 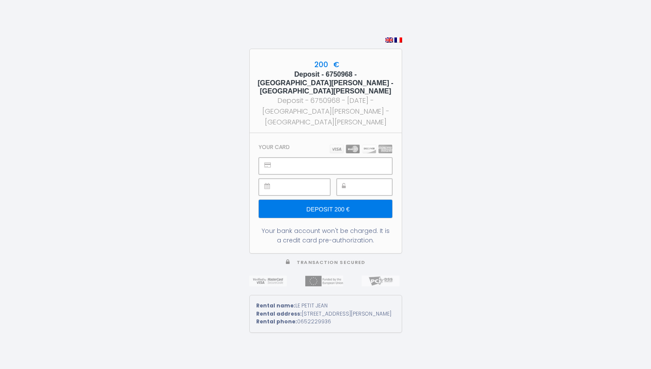 I want to click on strong: Rental address:, so click(x=279, y=313).